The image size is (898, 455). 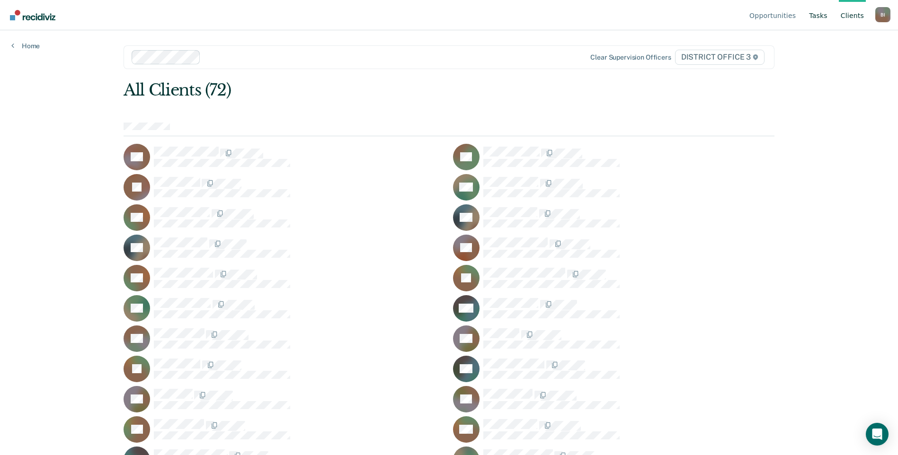 I want to click on div: All Clients (72), so click(x=384, y=90).